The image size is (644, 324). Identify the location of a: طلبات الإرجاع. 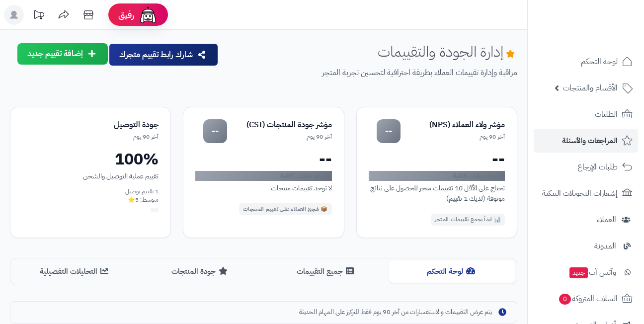
(586, 167).